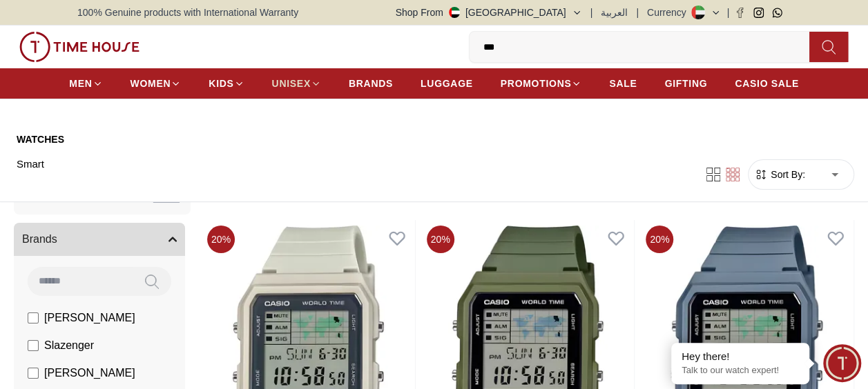 This screenshot has width=868, height=389. Describe the element at coordinates (447, 83) in the screenshot. I see `a: LUGGAGE` at that location.